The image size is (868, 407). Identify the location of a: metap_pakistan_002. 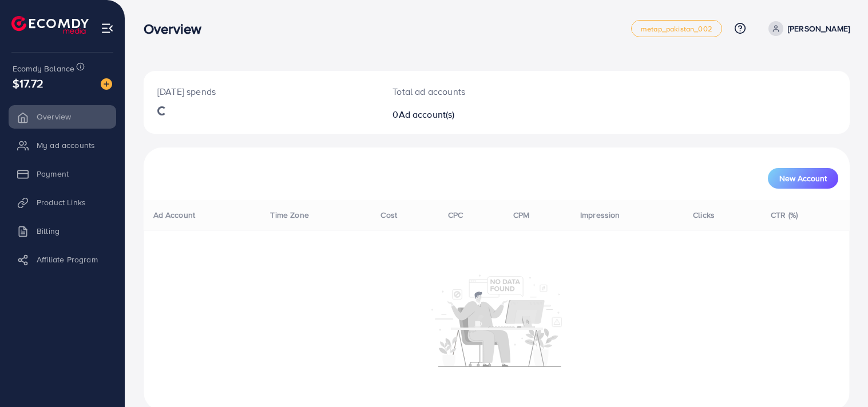
(676, 29).